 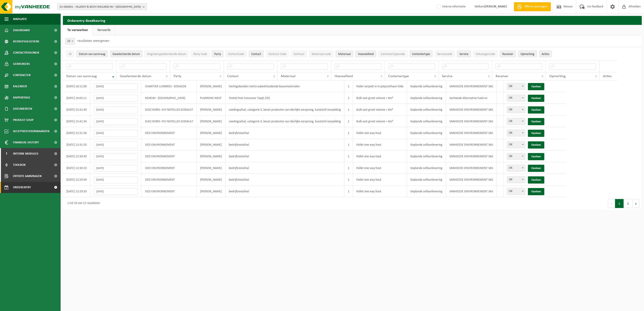 I want to click on span: Party, so click(x=178, y=76).